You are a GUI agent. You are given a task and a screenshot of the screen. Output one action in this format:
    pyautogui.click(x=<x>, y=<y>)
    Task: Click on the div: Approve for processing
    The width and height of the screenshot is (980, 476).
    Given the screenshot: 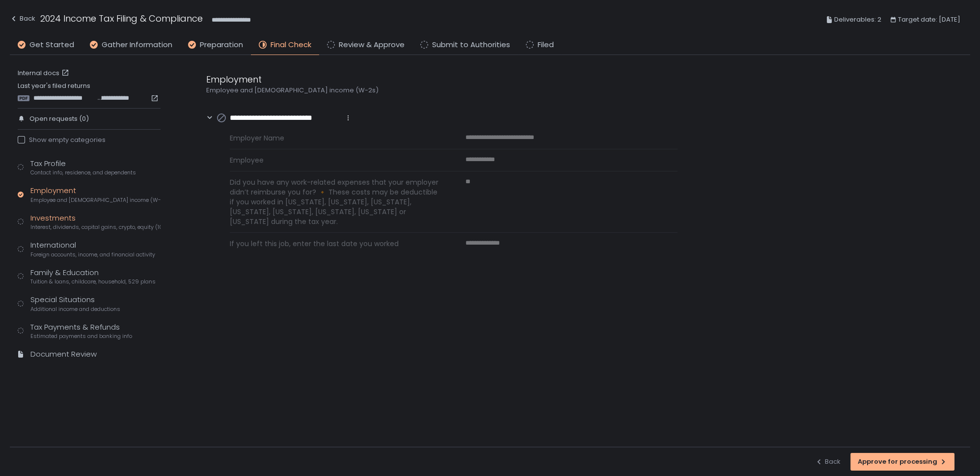 What is the action you would take?
    pyautogui.click(x=902, y=462)
    